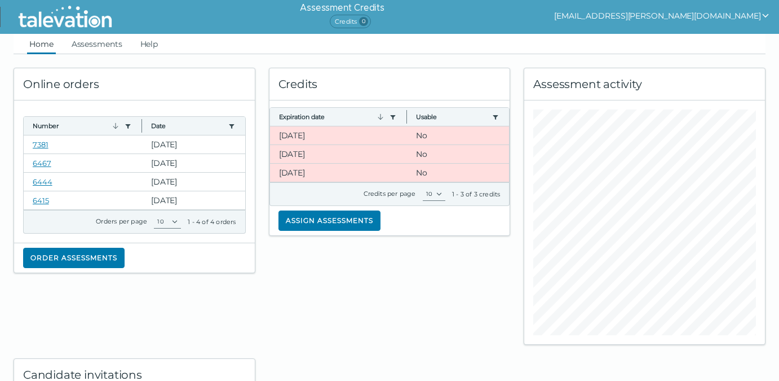 The image size is (779, 381). Describe the element at coordinates (149, 44) in the screenshot. I see `a: Help` at that location.